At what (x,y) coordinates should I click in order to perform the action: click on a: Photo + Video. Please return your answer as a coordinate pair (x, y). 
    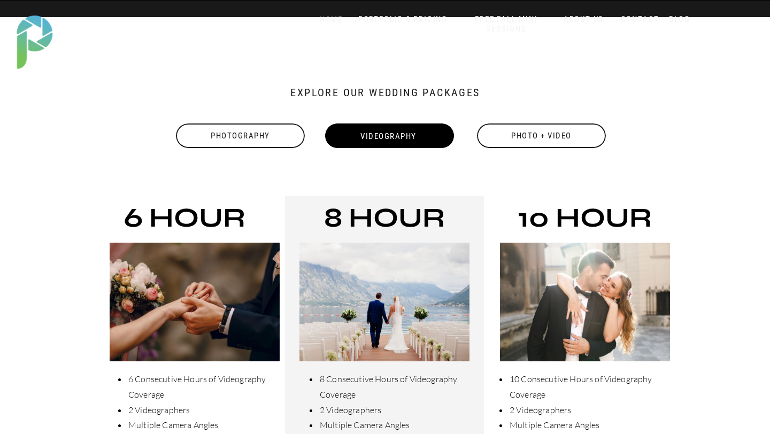
    Looking at the image, I should click on (541, 136).